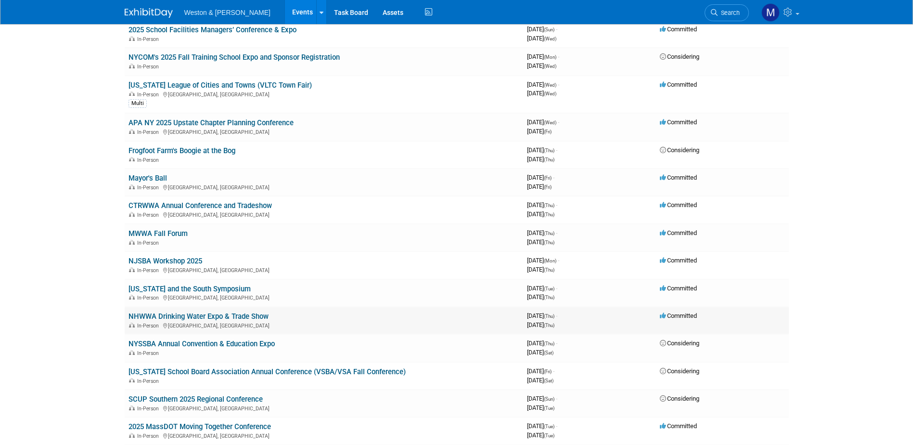 Image resolution: width=913 pixels, height=445 pixels. Describe the element at coordinates (550, 57) in the screenshot. I see `span: (Mon)` at that location.